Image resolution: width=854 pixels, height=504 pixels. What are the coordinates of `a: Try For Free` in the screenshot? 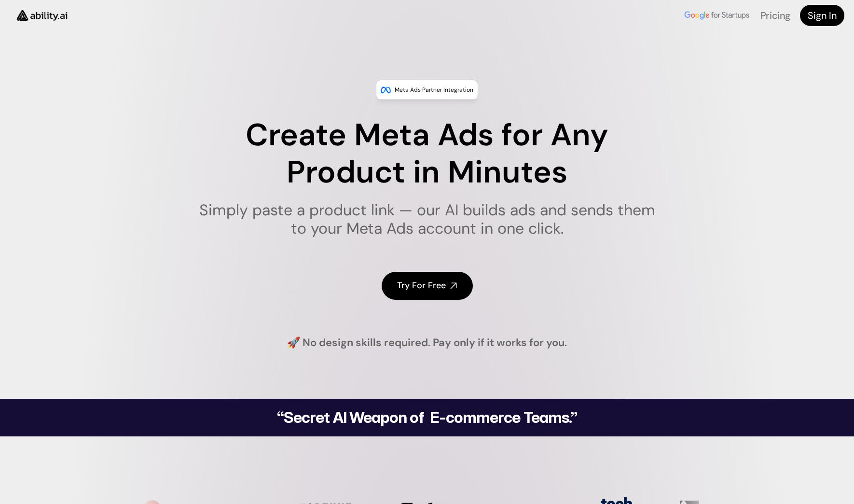 It's located at (427, 285).